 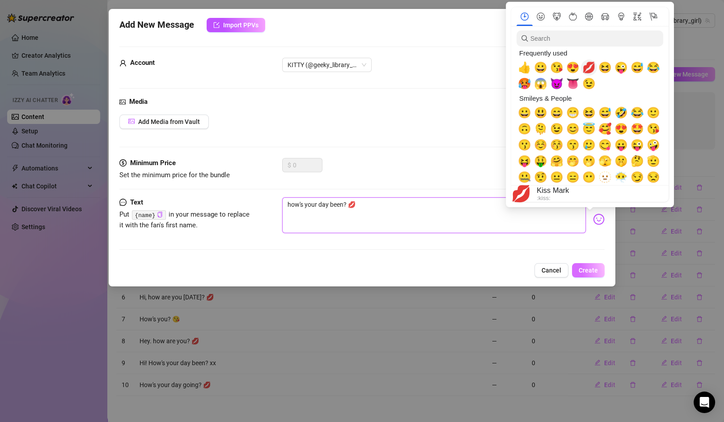 I want to click on code: {name}, so click(x=149, y=215).